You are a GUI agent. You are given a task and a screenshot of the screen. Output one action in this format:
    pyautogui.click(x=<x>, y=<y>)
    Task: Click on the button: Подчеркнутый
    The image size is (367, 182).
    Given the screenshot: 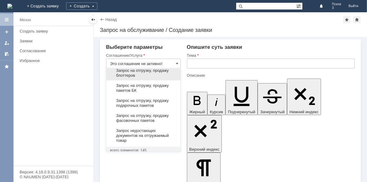 What is the action you would take?
    pyautogui.click(x=242, y=97)
    